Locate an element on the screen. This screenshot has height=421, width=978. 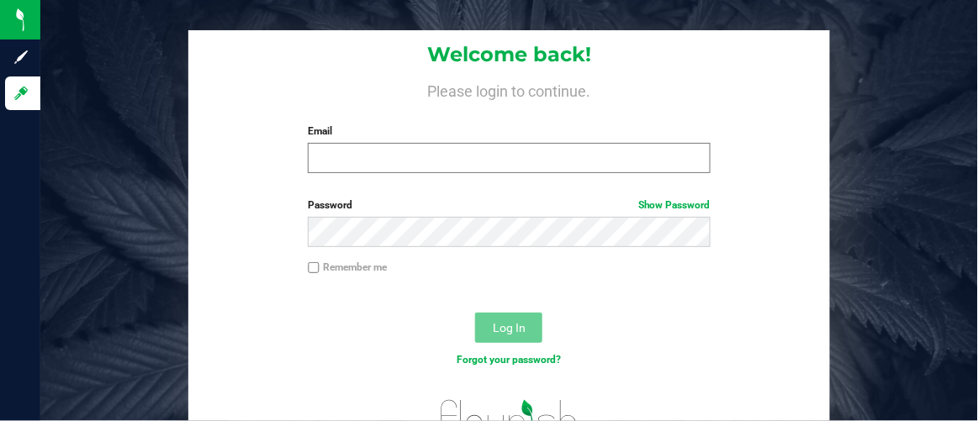
inline-svg: Log in is located at coordinates (21, 93).